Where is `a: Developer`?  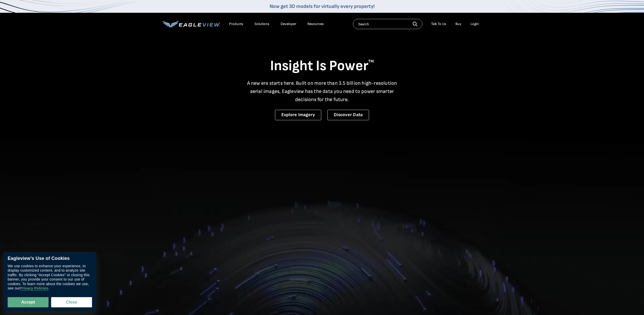 a: Developer is located at coordinates (288, 24).